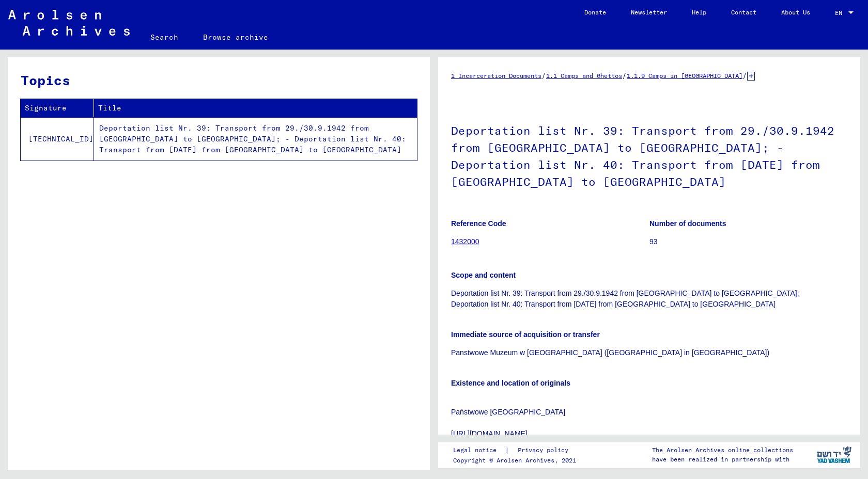 Image resolution: width=868 pixels, height=479 pixels. I want to click on a: 1 Incarceration Documents, so click(496, 75).